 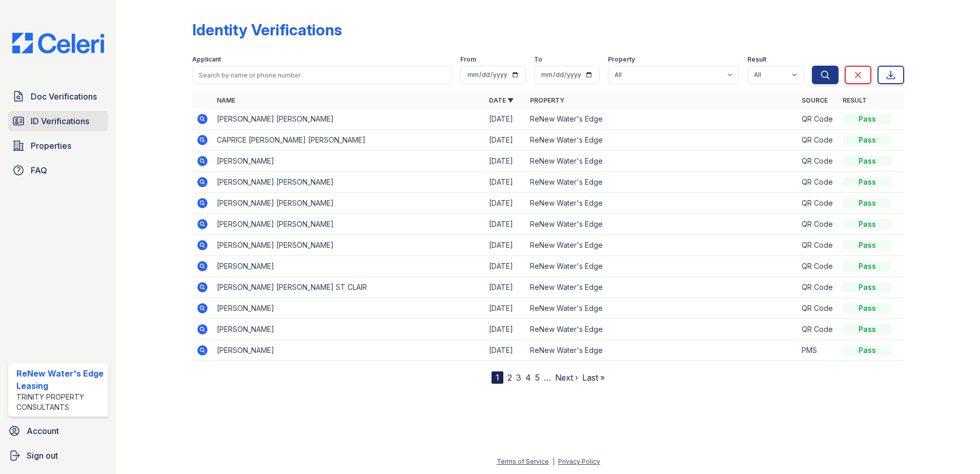 What do you see at coordinates (51, 146) in the screenshot?
I see `span: Properties` at bounding box center [51, 146].